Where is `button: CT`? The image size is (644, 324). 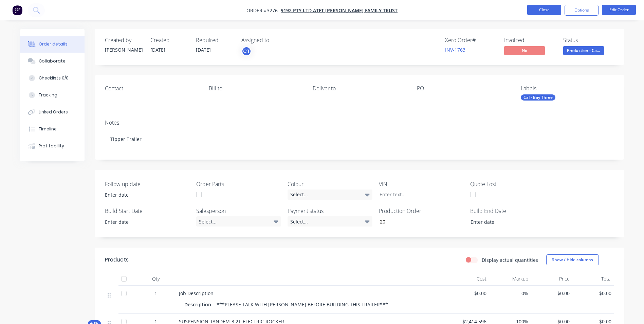 button: CT is located at coordinates (246, 52).